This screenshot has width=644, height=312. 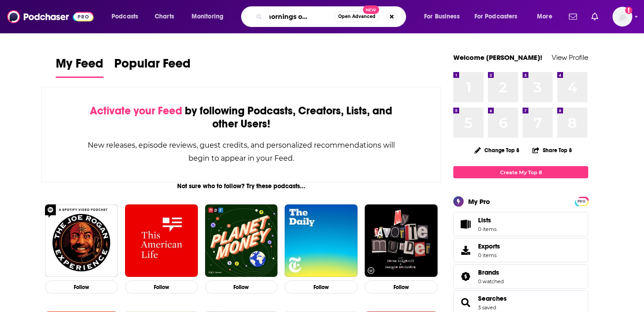 I want to click on a: PRO, so click(x=581, y=201).